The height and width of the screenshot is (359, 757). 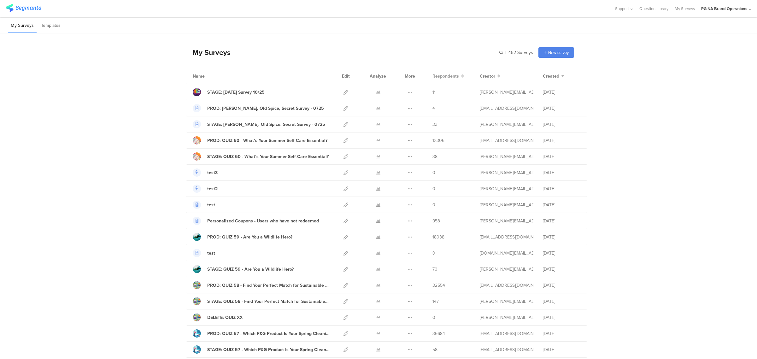 I want to click on span: 70, so click(x=435, y=269).